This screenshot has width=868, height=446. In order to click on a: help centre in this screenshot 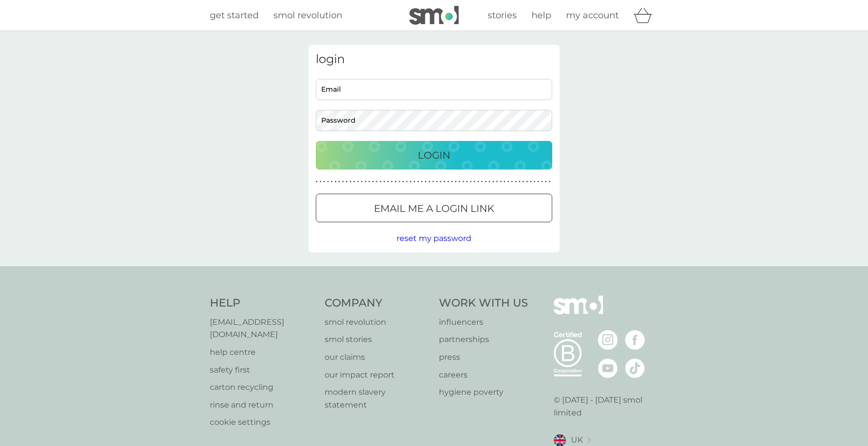, I will do `click(262, 353)`.